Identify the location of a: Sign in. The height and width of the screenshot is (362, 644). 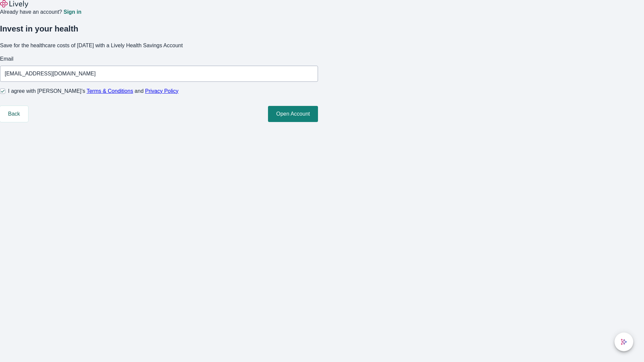
(72, 12).